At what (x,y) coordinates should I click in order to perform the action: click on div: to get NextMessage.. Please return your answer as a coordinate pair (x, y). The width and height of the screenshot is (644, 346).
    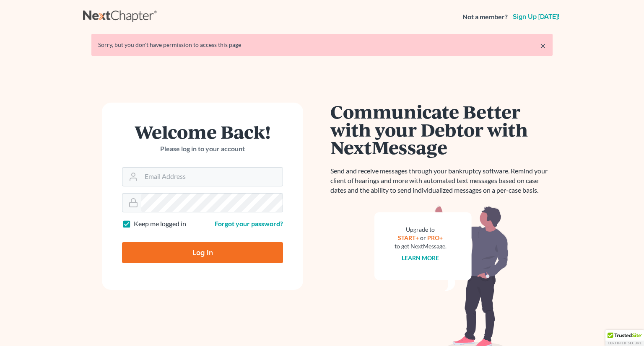
    Looking at the image, I should click on (420, 246).